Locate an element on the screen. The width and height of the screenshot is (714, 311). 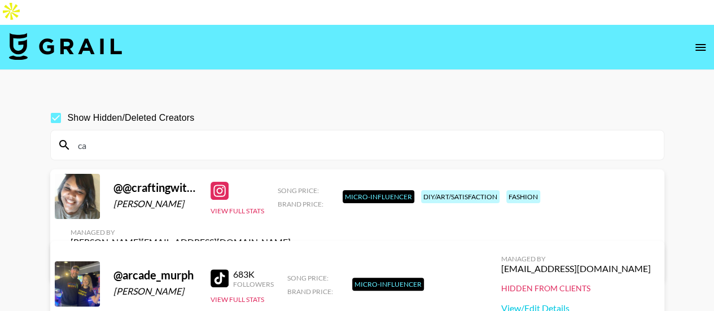
span: Show Hidden/Deleted Creators is located at coordinates (131, 118).